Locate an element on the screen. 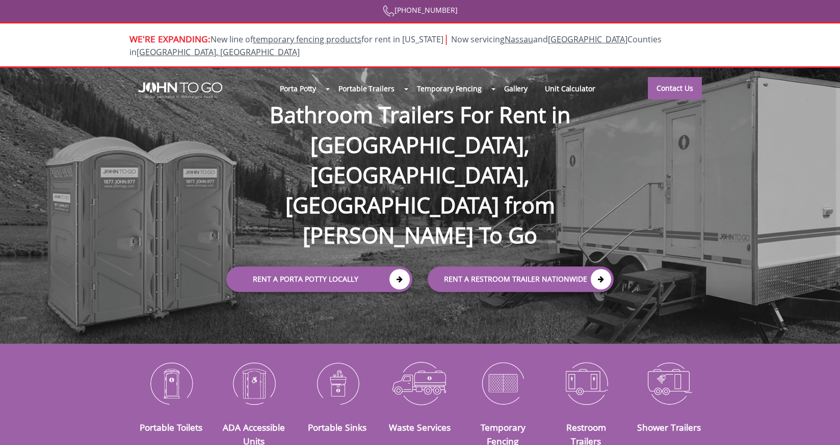  a: temporary fencing products is located at coordinates (307, 39).